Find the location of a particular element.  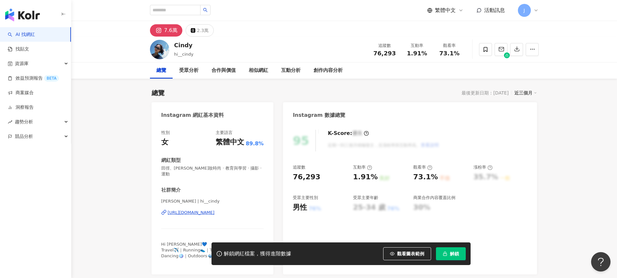

a: 商案媒合 is located at coordinates (21, 93).